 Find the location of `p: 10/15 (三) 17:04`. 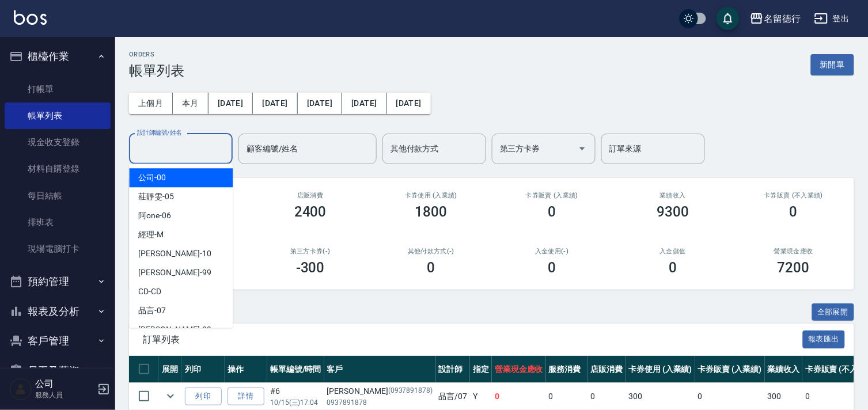

p: 10/15 (三) 17:04 is located at coordinates (295, 402).